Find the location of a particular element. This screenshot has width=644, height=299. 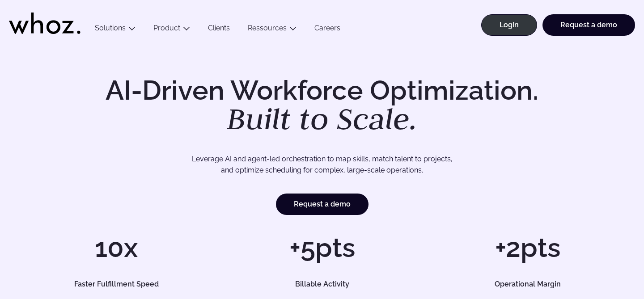

a: Clients is located at coordinates (219, 30).